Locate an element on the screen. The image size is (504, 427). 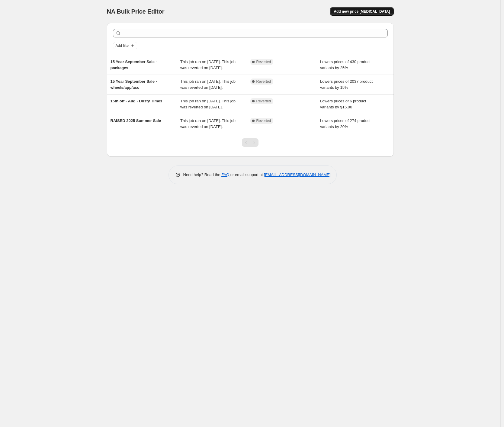
span: Need help? Read the is located at coordinates (202, 174).